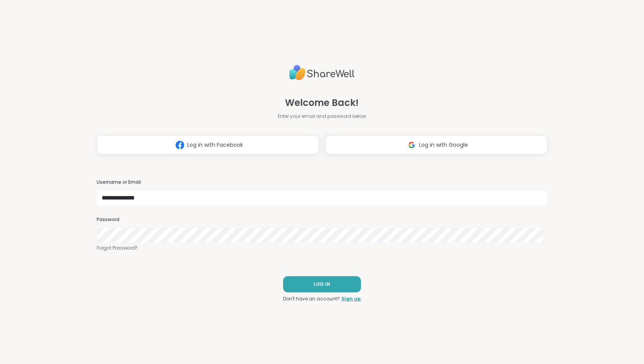 Image resolution: width=644 pixels, height=364 pixels. I want to click on span: LOG IN, so click(322, 284).